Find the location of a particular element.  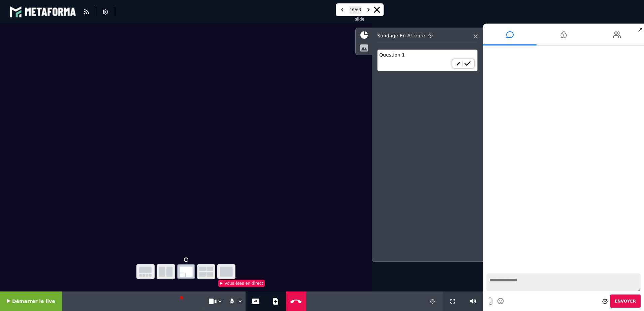

span: Envoyer is located at coordinates (625, 301).